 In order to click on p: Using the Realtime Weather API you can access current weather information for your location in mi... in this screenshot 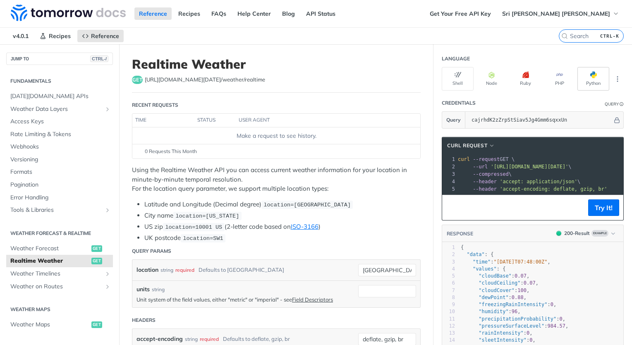, I will do `click(276, 179)`.